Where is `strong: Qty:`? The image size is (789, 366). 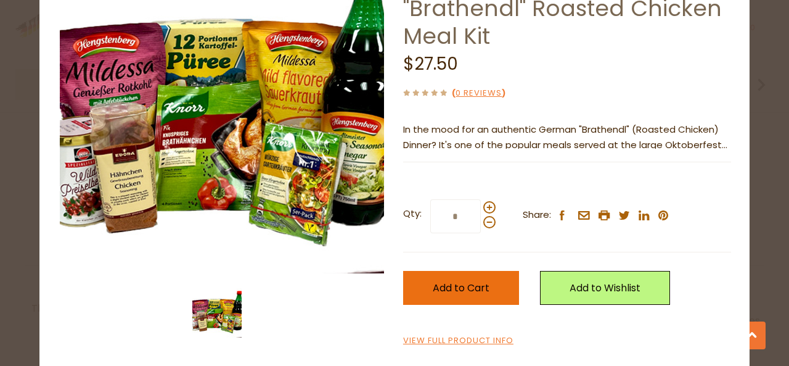
strong: Qty: is located at coordinates (413, 213).